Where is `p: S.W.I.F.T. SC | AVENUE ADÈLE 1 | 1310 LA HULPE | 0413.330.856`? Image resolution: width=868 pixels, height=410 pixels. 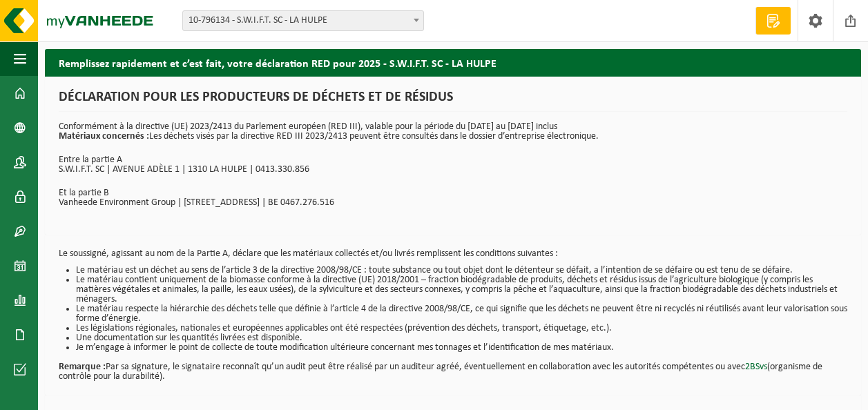
p: S.W.I.F.T. SC | AVENUE ADÈLE 1 | 1310 LA HULPE | 0413.330.856 is located at coordinates (453, 170).